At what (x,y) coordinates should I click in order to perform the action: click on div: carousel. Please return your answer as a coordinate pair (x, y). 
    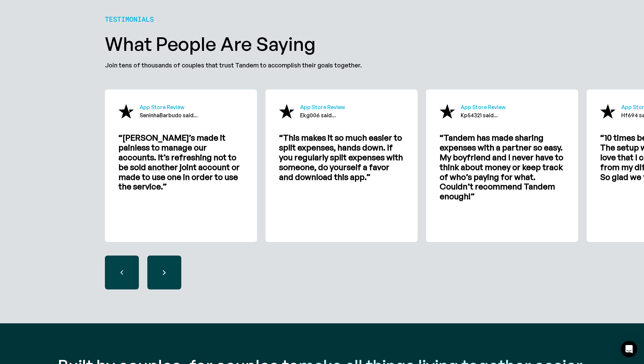
    Looking at the image, I should click on (322, 169).